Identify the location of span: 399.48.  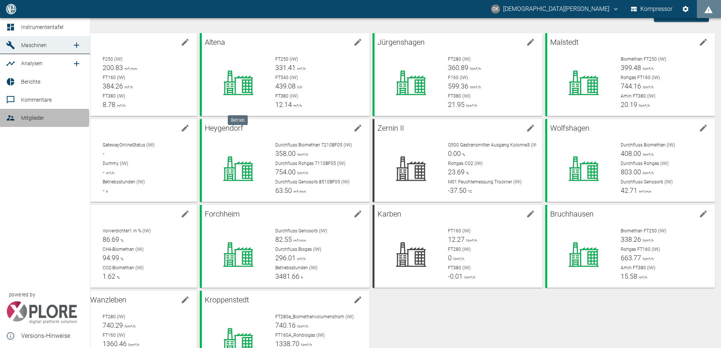
(631, 68).